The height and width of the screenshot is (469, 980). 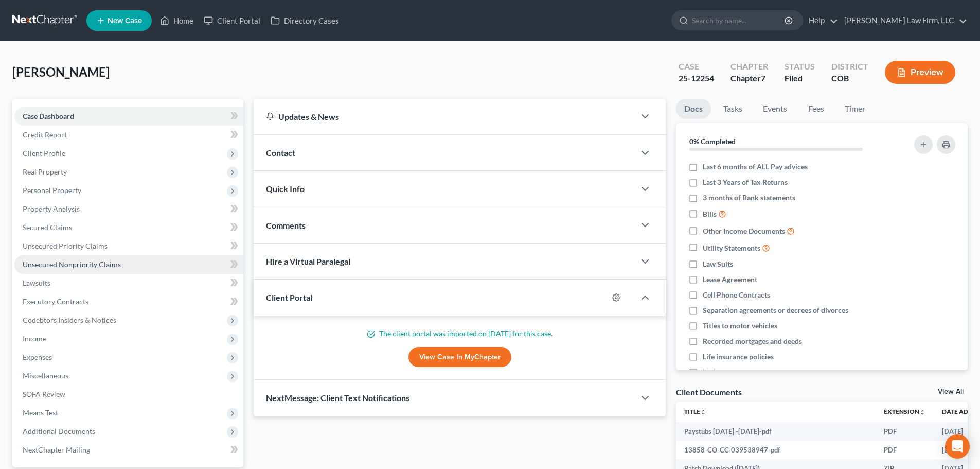 What do you see at coordinates (129, 283) in the screenshot?
I see `a: Lawsuits` at bounding box center [129, 283].